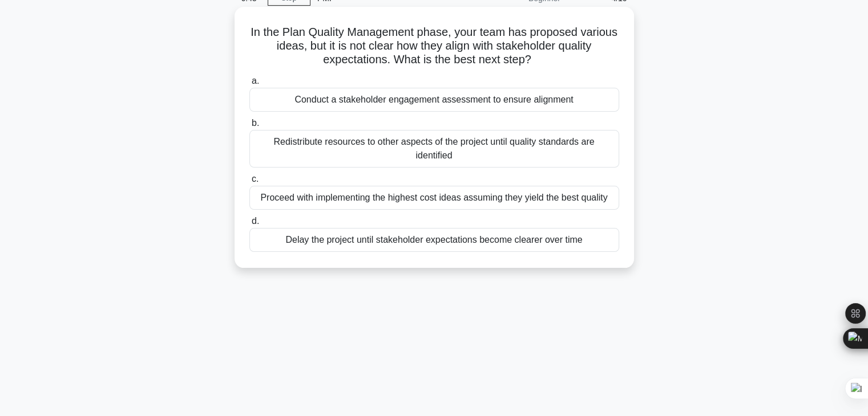 This screenshot has width=868, height=416. I want to click on h5: In the Plan Quality Management phase, your team has proposed various ideas, but it is not clear h..., so click(434, 46).